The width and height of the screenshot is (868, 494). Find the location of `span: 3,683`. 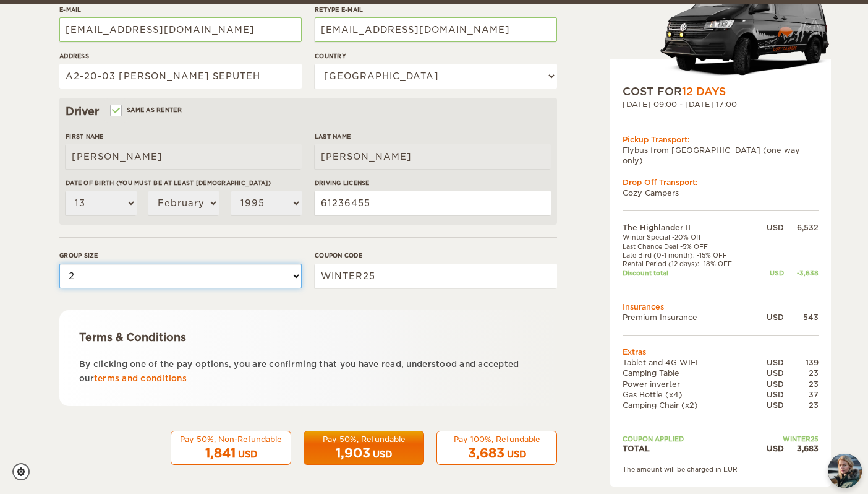

span: 3,683 is located at coordinates (486, 453).